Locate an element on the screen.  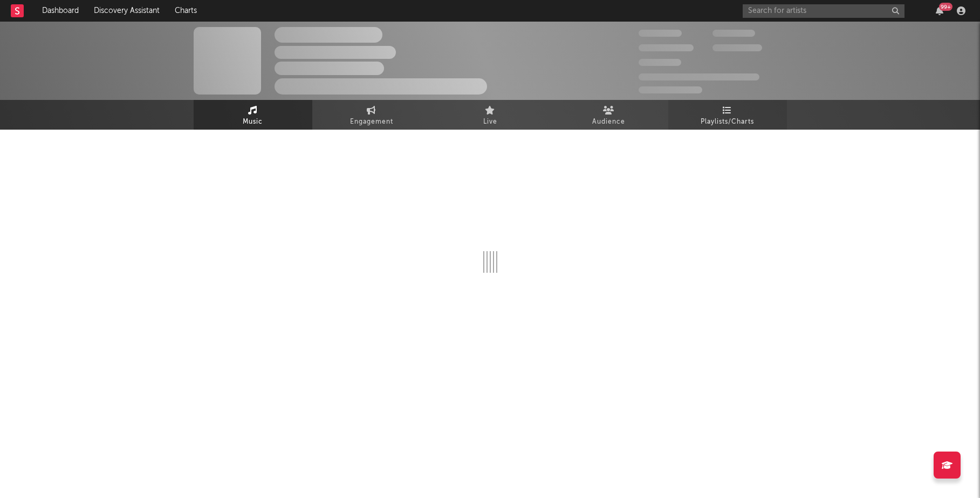
div: 99 + is located at coordinates (945, 6).